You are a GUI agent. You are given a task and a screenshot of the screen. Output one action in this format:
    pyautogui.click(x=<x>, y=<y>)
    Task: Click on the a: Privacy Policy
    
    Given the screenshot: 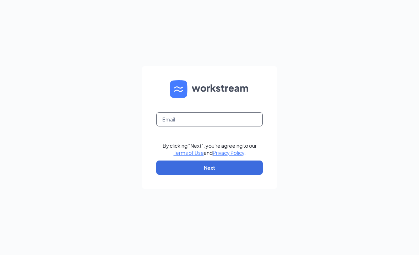 What is the action you would take?
    pyautogui.click(x=228, y=153)
    